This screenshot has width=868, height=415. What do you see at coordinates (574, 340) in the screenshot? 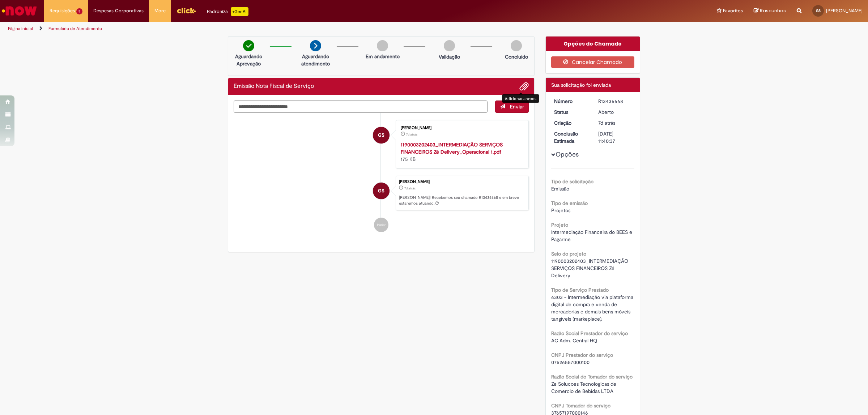
I see `span: AC Adm. Central HQ` at bounding box center [574, 340].